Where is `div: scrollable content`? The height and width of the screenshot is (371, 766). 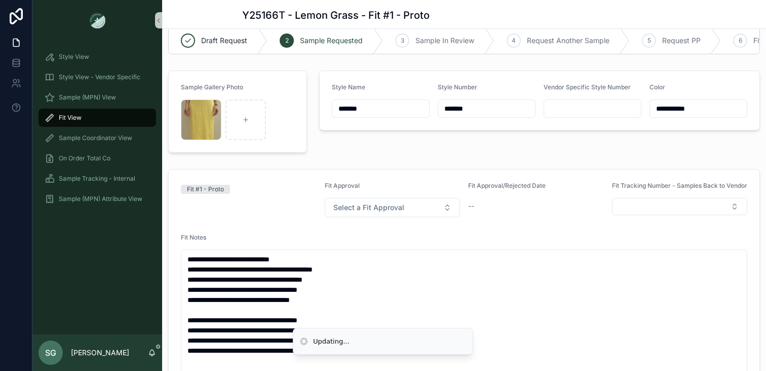
div: scrollable content is located at coordinates (97, 131).